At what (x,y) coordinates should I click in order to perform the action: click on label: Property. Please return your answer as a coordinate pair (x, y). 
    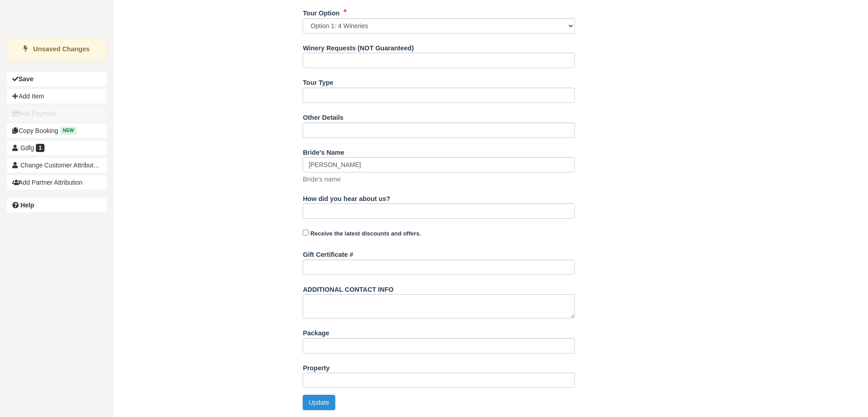
    Looking at the image, I should click on (316, 367).